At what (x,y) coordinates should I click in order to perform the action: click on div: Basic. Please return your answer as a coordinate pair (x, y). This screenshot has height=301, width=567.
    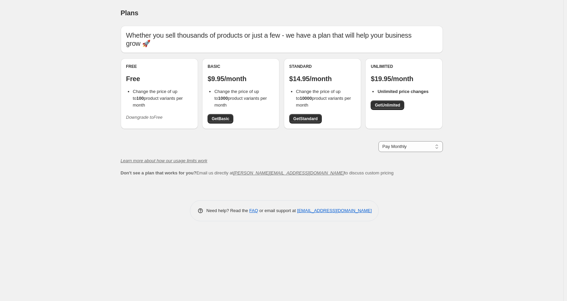
    Looking at the image, I should click on (241, 66).